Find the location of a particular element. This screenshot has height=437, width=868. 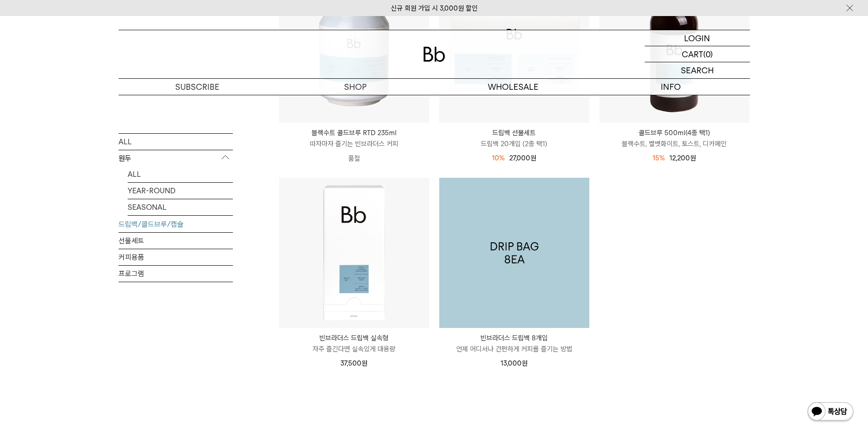

a: 커피용품 is located at coordinates (176, 256).